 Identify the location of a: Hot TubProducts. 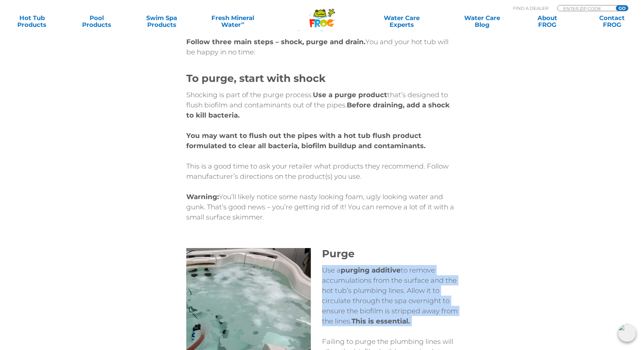
(32, 21).